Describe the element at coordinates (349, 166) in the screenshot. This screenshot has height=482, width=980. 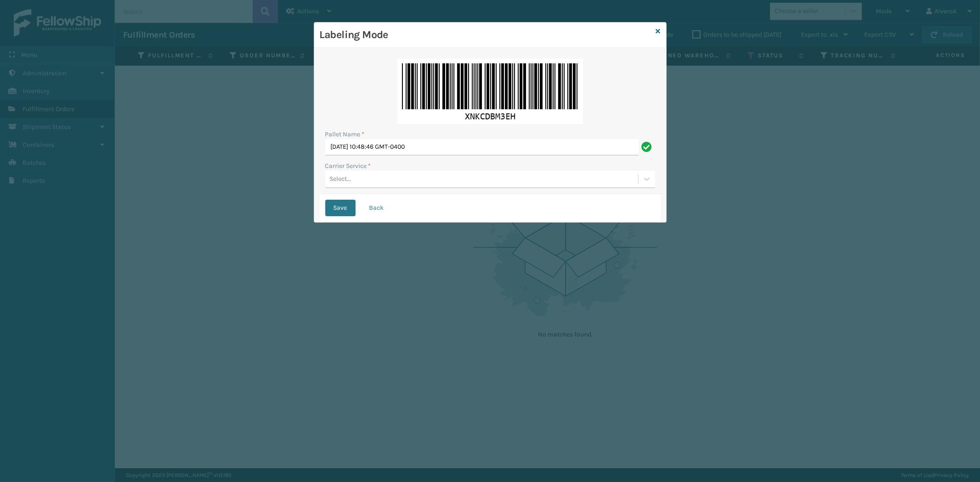
I see `label: Carrier Service` at that location.